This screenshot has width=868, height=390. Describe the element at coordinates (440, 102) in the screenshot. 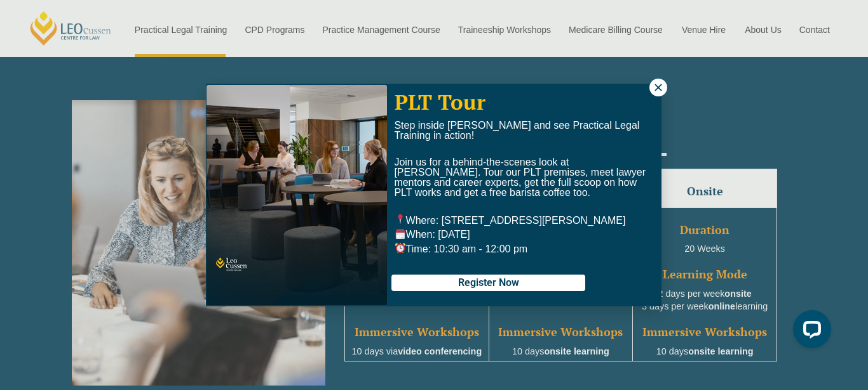

I see `span: PLT Tour` at that location.